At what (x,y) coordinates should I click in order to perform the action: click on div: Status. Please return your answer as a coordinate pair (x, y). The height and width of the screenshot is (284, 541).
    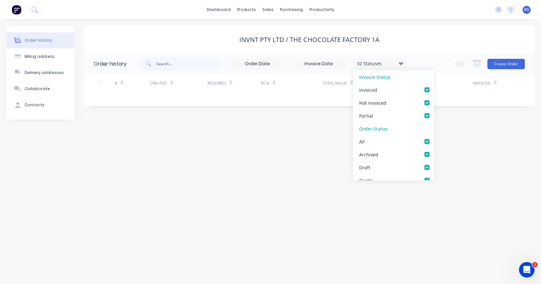
    Looking at the image, I should click on (442, 83).